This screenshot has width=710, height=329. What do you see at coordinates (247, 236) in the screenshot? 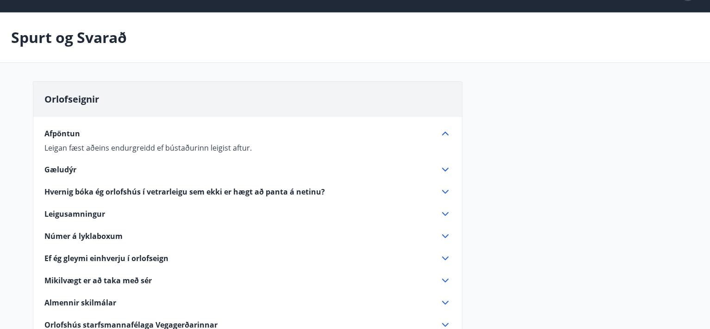
I see `div: Númer á lyklaboxum` at bounding box center [247, 236].